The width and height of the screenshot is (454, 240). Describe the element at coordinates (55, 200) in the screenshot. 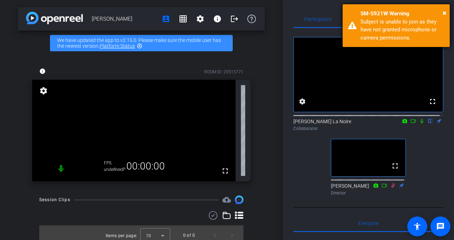

I see `div: Session Clips` at that location.